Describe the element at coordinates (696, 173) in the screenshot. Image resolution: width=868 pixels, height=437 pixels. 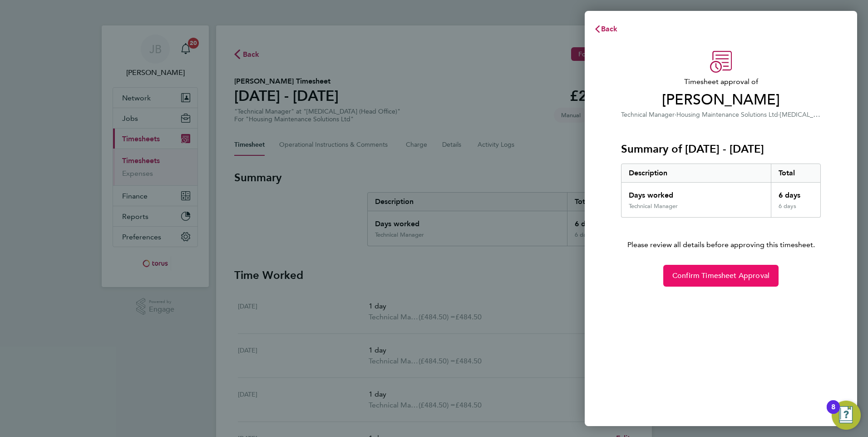
I see `div: Description` at that location.